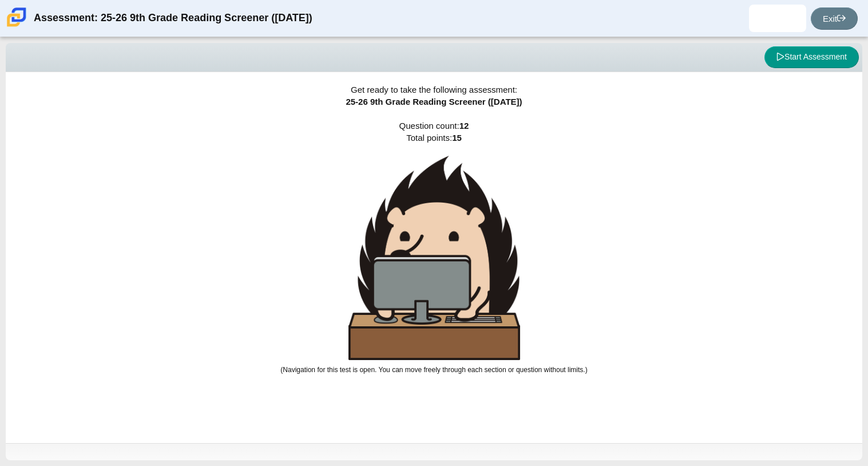 This screenshot has height=466, width=868. What do you see at coordinates (464, 126) in the screenshot?
I see `b: 12` at bounding box center [464, 126].